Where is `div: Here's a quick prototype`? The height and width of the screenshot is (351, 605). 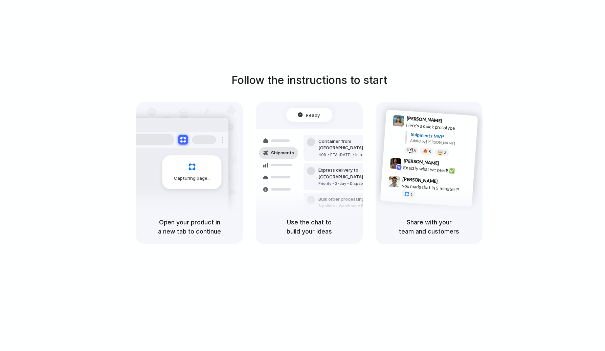
div: Here's a quick prototype is located at coordinates (440, 127).